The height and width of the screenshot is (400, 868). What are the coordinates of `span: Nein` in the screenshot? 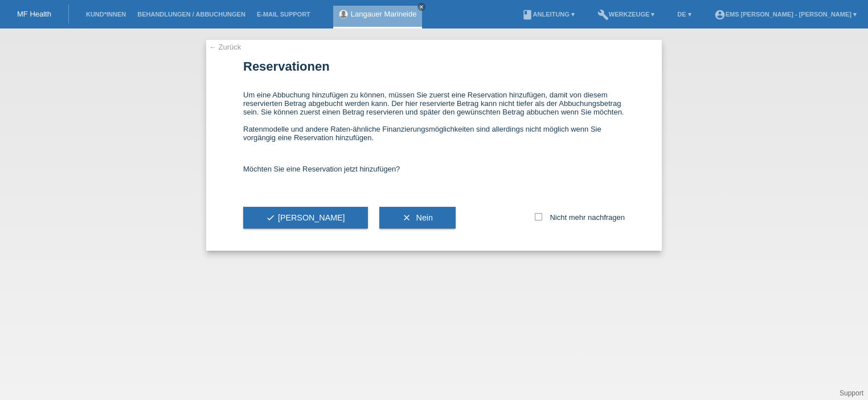 It's located at (424, 218).